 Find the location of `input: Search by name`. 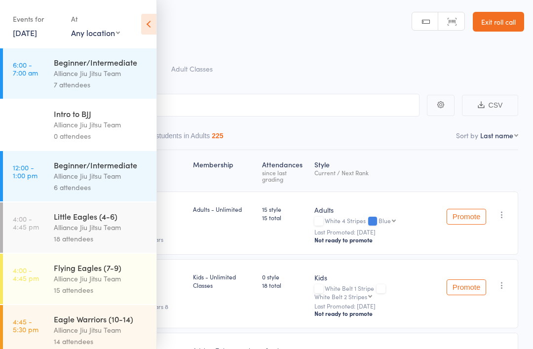

input: Search by name is located at coordinates (217, 105).